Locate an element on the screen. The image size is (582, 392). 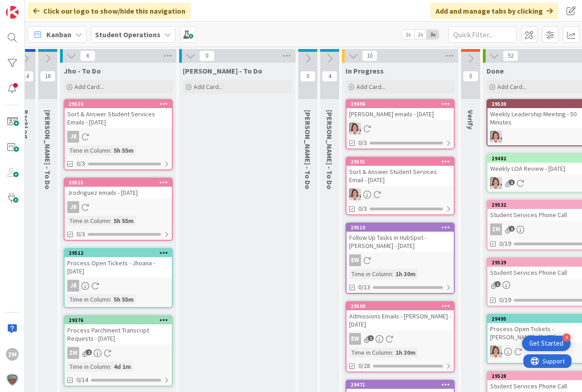
span: 14 is located at coordinates (26, 76).